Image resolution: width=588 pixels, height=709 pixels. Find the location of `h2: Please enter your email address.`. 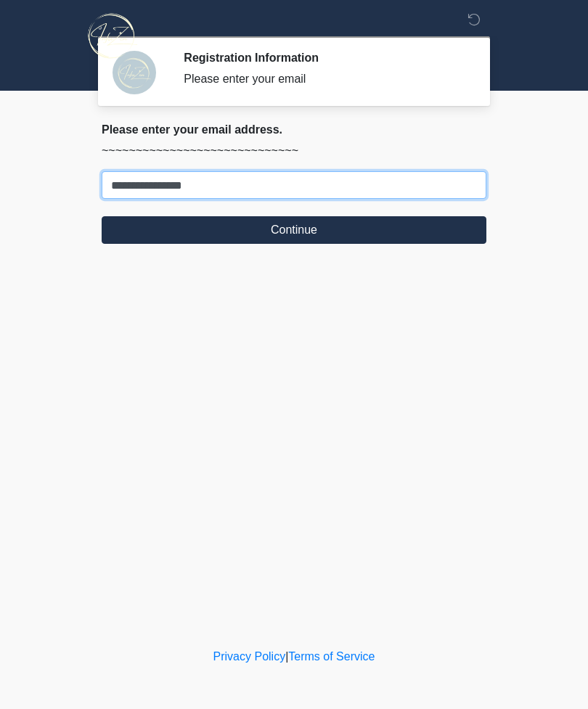

h2: Please enter your email address. is located at coordinates (294, 129).